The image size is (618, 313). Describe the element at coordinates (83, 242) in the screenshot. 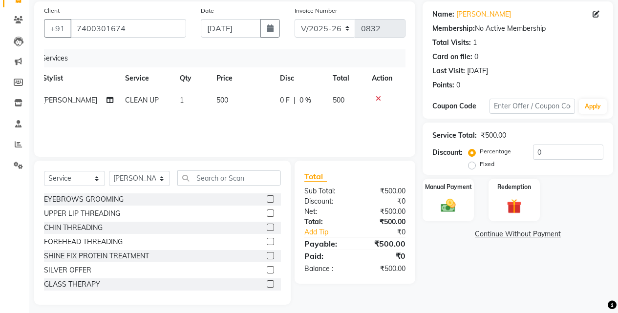

I see `div: FOREHEAD THREADING` at that location.